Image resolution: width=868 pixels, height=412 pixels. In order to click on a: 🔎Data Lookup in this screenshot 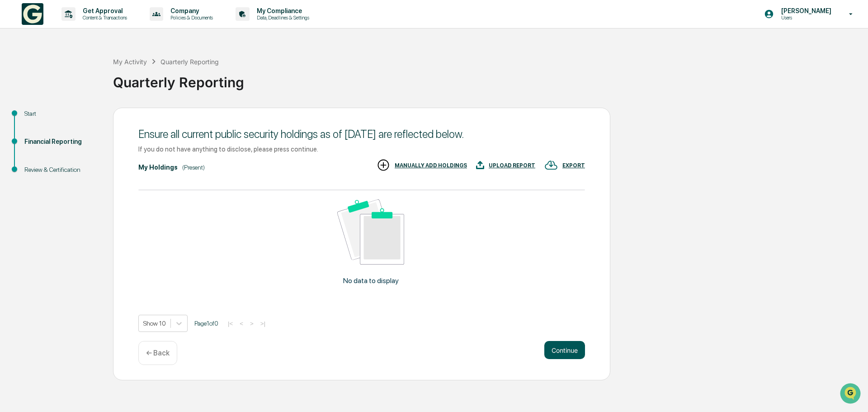, I will do `click(33, 136)`.